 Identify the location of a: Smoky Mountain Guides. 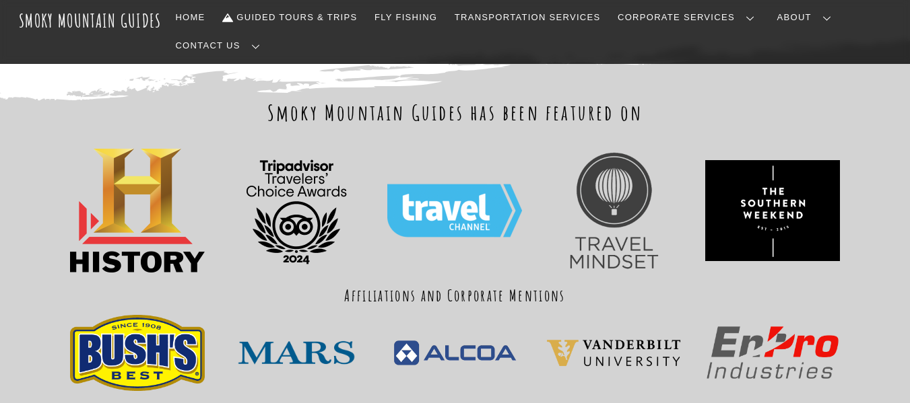
(90, 20).